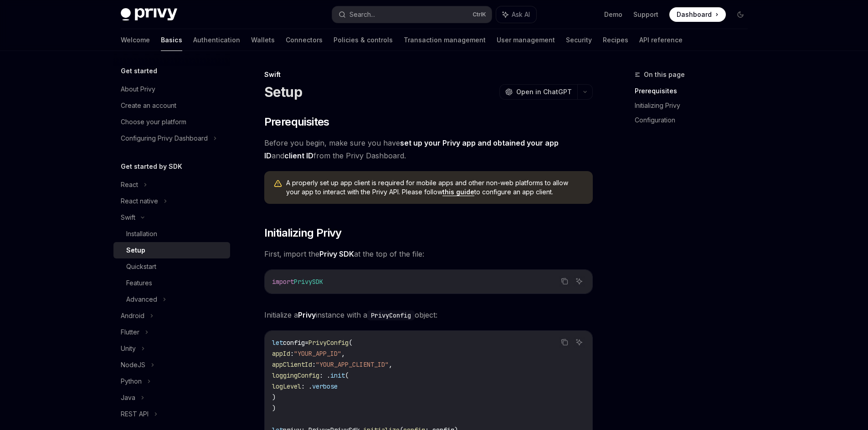 Image resolution: width=868 pixels, height=430 pixels. I want to click on a: Wallets, so click(263, 40).